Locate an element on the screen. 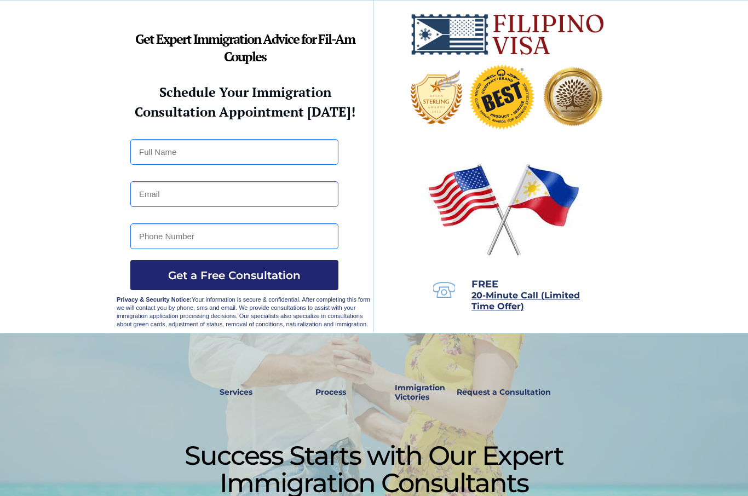  strong: Schedule Your Immigration is located at coordinates (245, 92).